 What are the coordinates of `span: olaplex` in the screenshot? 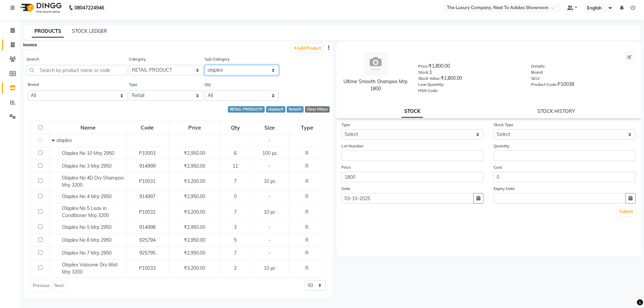 It's located at (64, 140).